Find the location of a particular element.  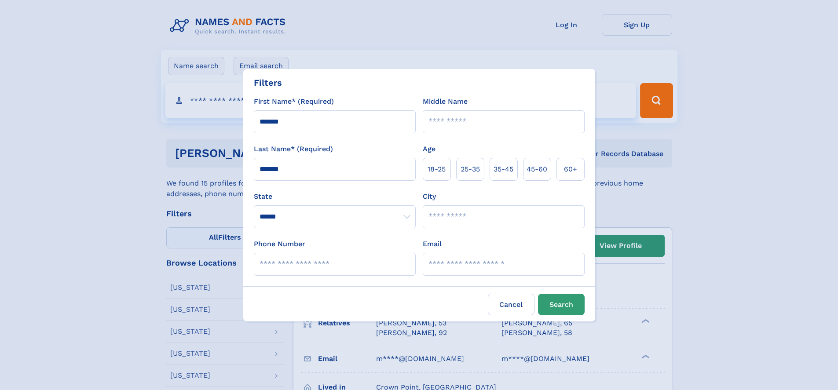

label: Cancel is located at coordinates (511, 304).